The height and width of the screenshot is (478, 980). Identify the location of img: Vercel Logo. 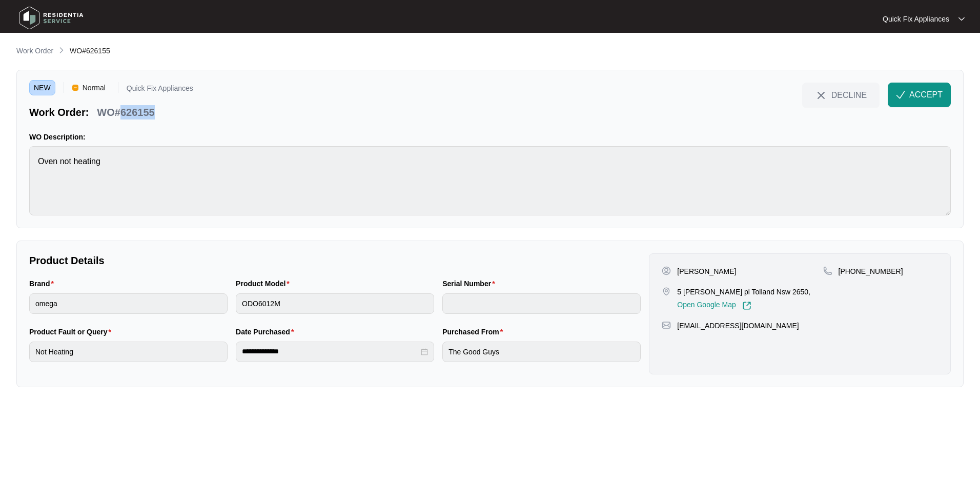
(75, 88).